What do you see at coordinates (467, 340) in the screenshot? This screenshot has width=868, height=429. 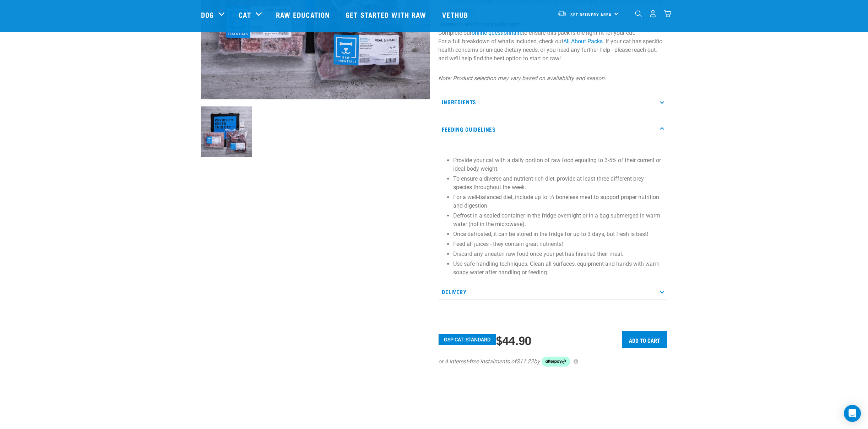 I see `button: GSP Cat: Standard` at bounding box center [467, 340].